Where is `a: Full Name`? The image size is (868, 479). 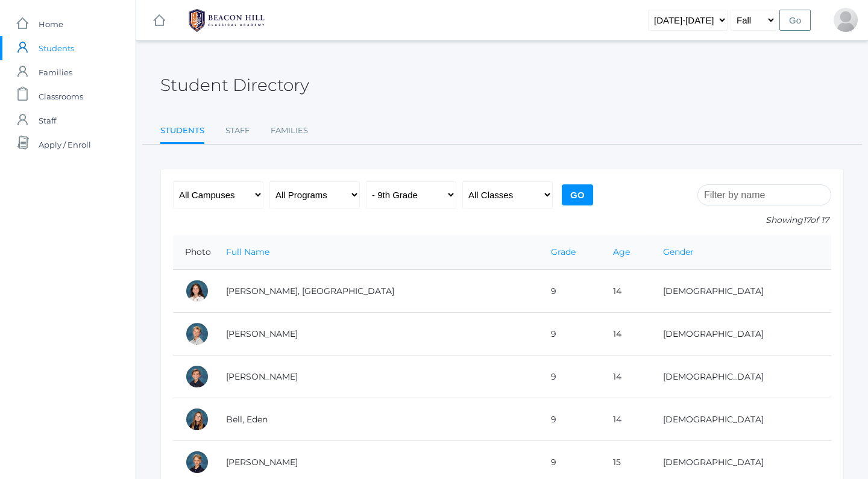 a: Full Name is located at coordinates (248, 252).